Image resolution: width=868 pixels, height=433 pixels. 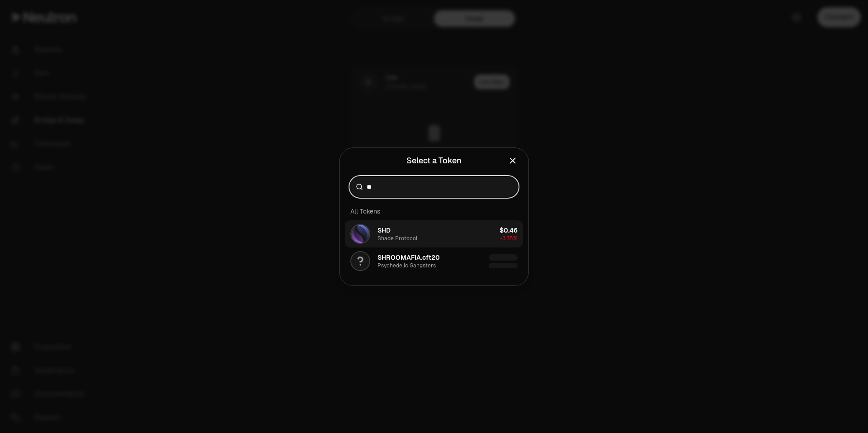 I want to click on div: Psychedelic Gangsters, so click(x=407, y=266).